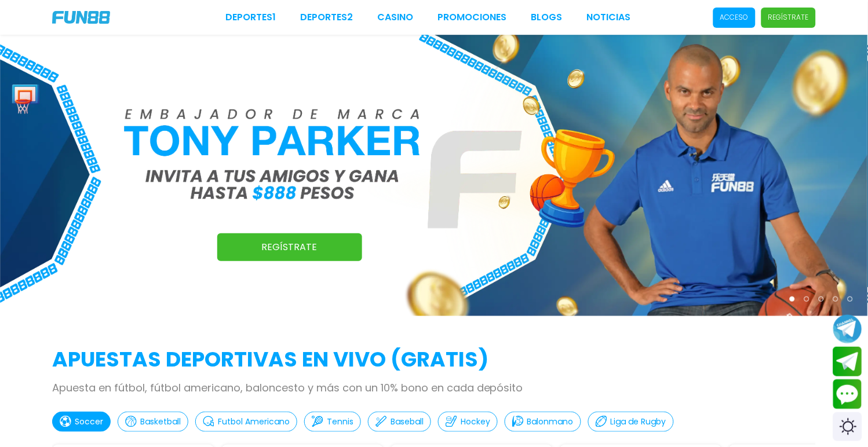 The image size is (868, 447). What do you see at coordinates (399, 421) in the screenshot?
I see `button: Baseball` at bounding box center [399, 421].